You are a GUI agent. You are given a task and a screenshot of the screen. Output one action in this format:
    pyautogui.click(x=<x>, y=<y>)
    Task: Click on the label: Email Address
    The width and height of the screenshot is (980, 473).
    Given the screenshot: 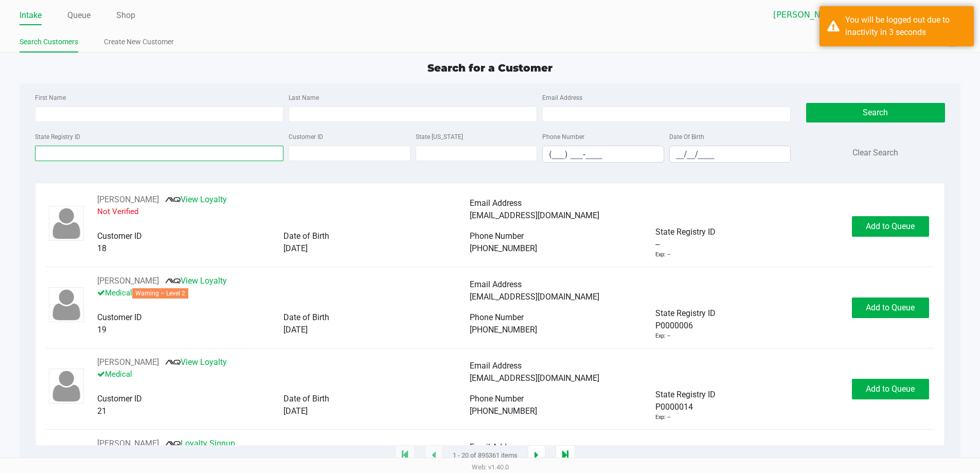 What is the action you would take?
    pyautogui.click(x=562, y=98)
    